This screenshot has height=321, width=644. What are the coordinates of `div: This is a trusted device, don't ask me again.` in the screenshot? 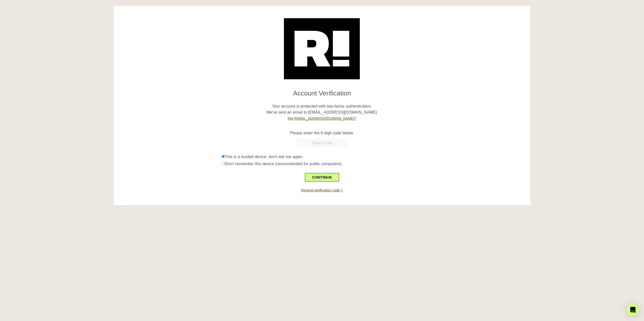 It's located at (374, 157).